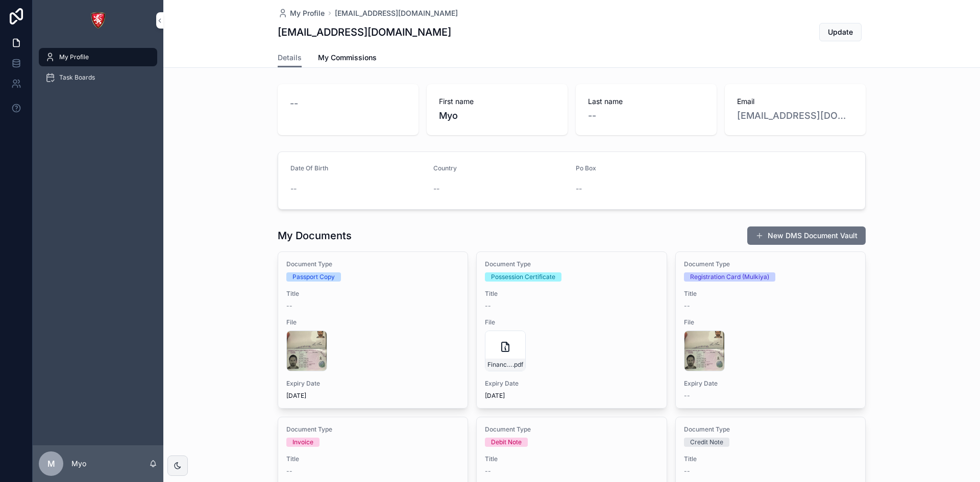 The height and width of the screenshot is (482, 980). What do you see at coordinates (517, 365) in the screenshot?
I see `span: .pdf` at bounding box center [517, 365].